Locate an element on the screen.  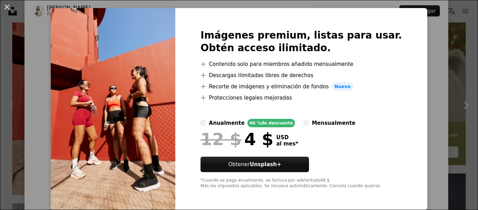
span: USD is located at coordinates (287, 137).